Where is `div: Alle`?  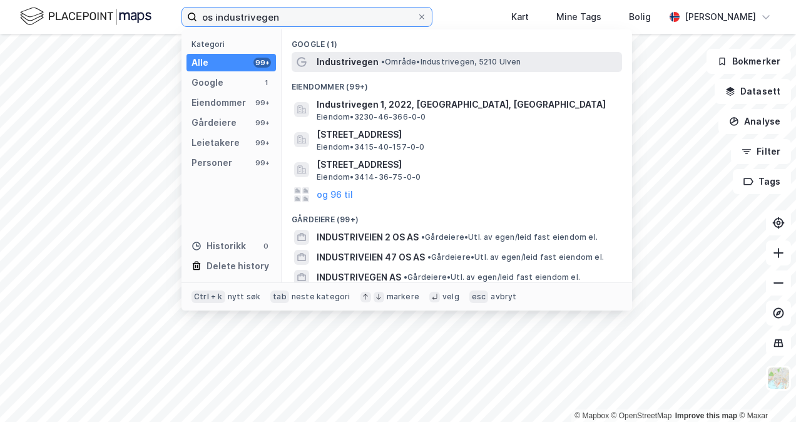 div: Alle is located at coordinates (200, 63).